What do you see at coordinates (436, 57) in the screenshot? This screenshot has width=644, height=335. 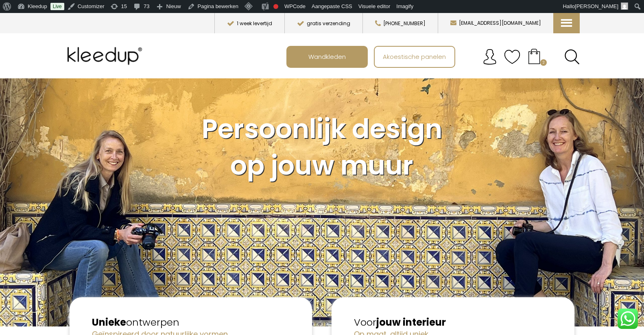 I see `nav: Main menu` at bounding box center [436, 57].